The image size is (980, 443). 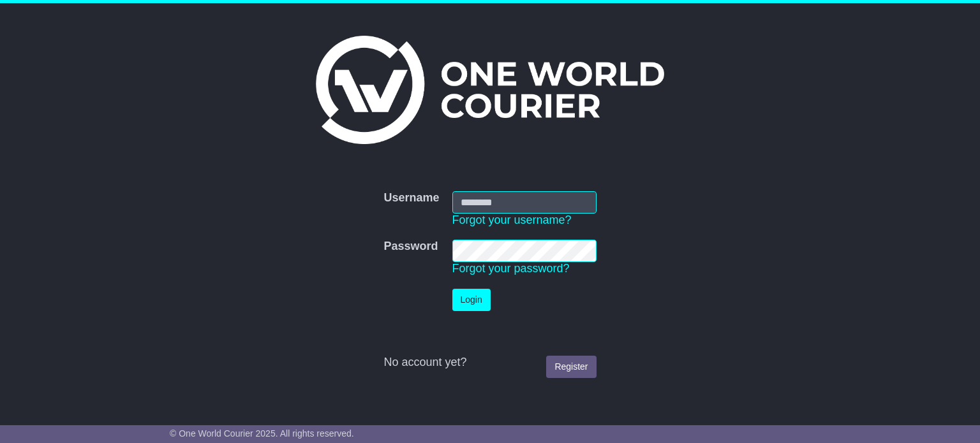 What do you see at coordinates (472, 300) in the screenshot?
I see `button: Login` at bounding box center [472, 300].